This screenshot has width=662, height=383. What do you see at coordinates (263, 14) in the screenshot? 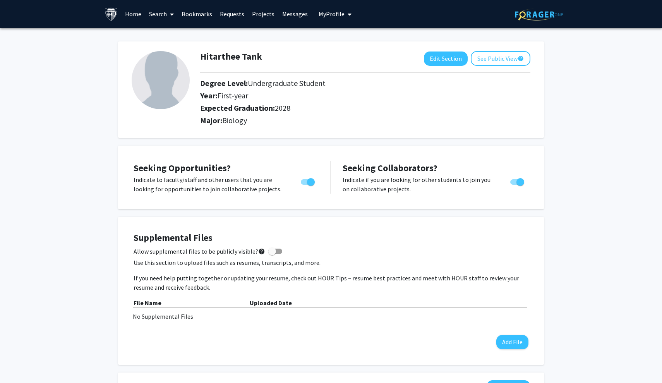
I see `a: Projects` at bounding box center [263, 14].